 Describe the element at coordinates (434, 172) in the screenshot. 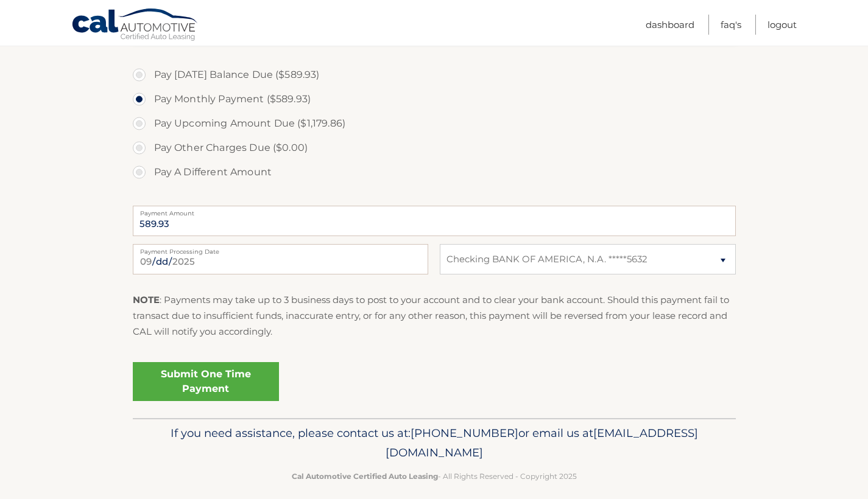

I see `label: Pay A Different Amount` at that location.